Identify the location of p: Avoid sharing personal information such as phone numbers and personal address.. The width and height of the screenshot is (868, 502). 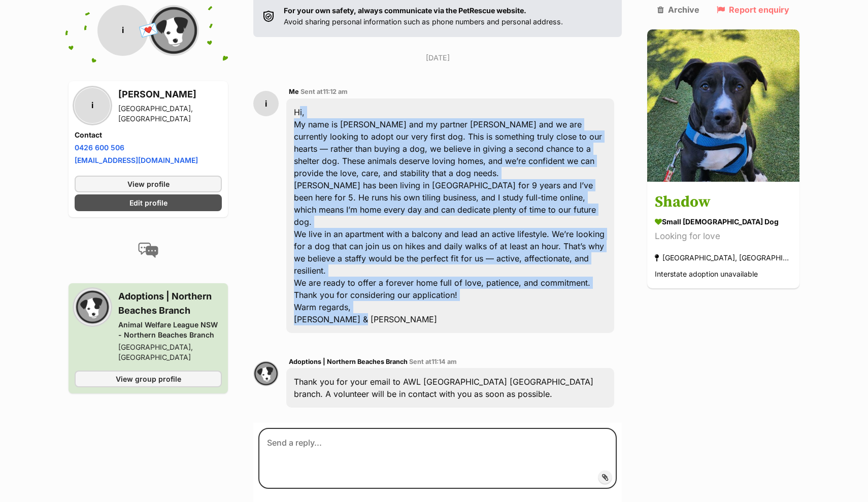
(423, 16).